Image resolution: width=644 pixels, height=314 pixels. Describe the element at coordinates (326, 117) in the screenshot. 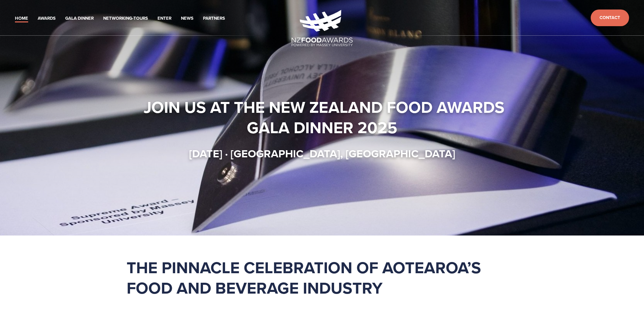

I see `strong: Join us at the New Zealand Food Awards Gala Dinner 2025` at that location.